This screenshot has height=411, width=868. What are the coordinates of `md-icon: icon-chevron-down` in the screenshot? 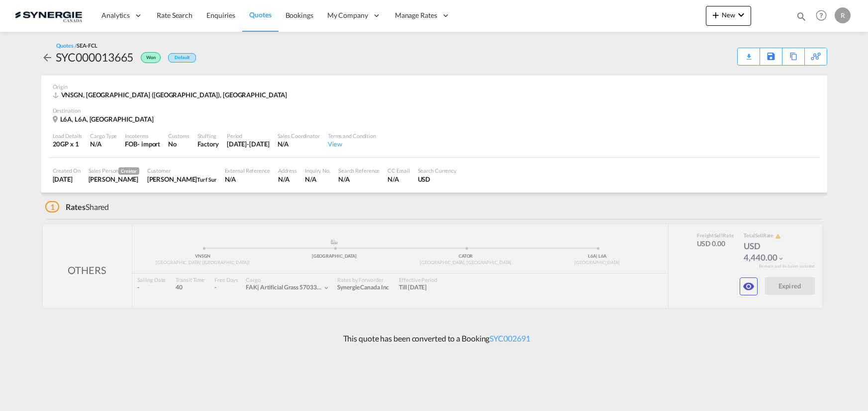 It's located at (741, 15).